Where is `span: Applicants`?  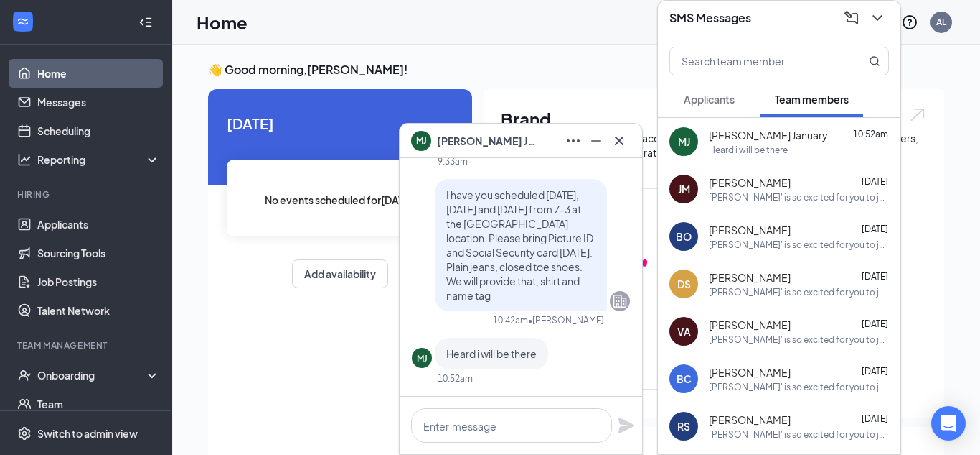
span: Applicants is located at coordinates (709, 99).